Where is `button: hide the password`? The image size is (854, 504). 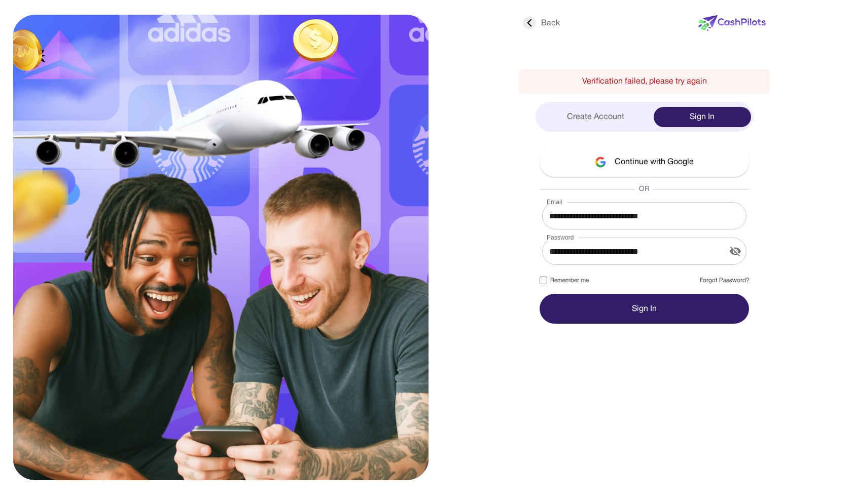
button: hide the password is located at coordinates (736, 251).